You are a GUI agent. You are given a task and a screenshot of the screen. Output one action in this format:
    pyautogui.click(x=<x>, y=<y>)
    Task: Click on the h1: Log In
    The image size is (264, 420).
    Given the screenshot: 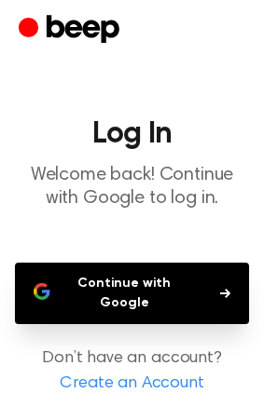 What is the action you would take?
    pyautogui.click(x=131, y=134)
    